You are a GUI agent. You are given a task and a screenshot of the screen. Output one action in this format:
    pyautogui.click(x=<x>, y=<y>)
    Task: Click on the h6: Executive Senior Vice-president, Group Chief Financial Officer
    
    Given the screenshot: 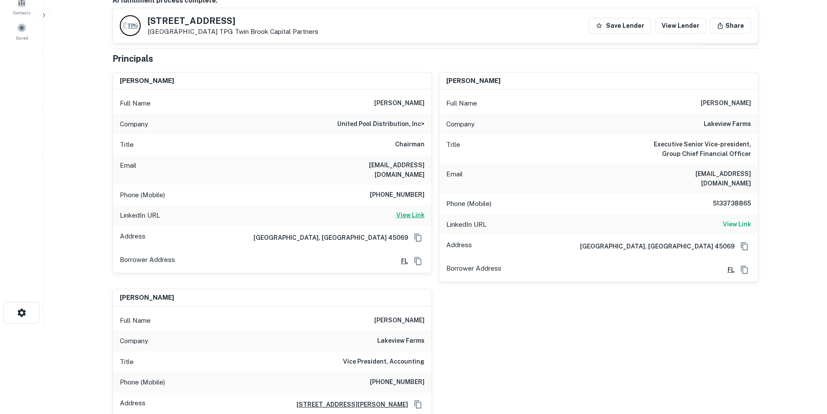 What is the action you would take?
    pyautogui.click(x=699, y=149)
    